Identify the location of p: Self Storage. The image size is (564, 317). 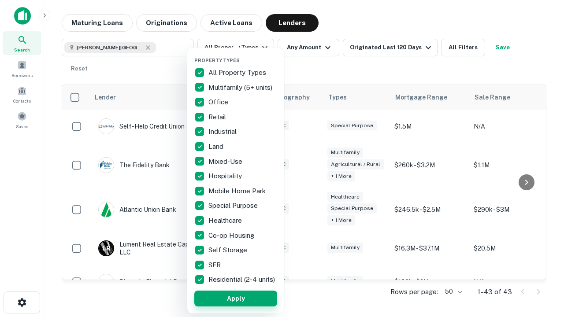
(229, 250).